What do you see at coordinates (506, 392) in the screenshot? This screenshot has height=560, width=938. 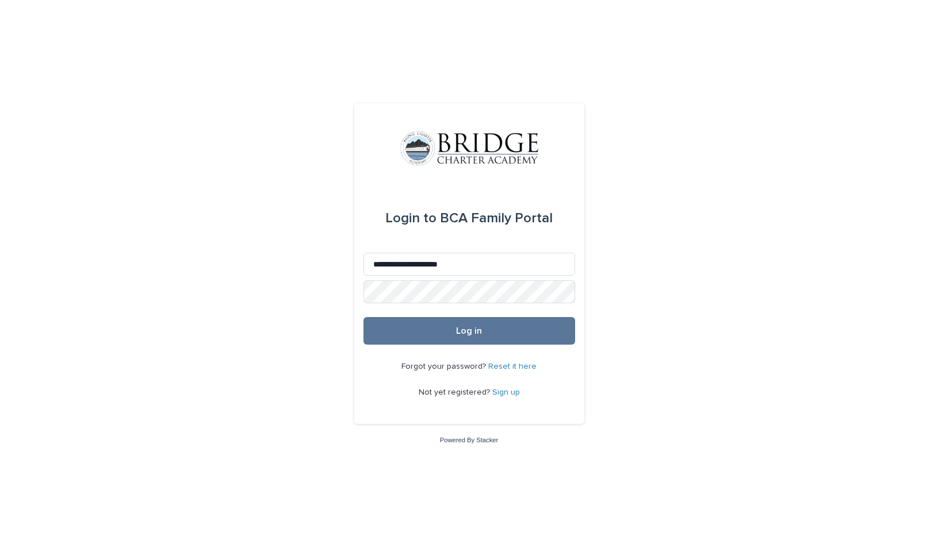 I see `a: Sign up` at bounding box center [506, 392].